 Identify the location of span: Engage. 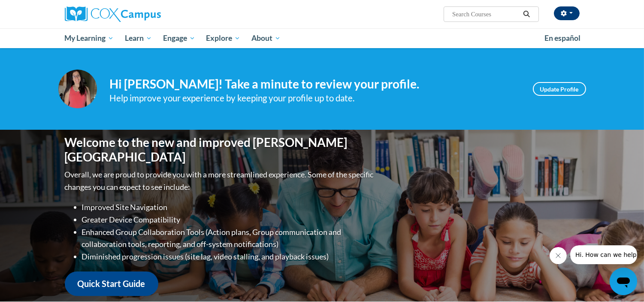
(179, 38).